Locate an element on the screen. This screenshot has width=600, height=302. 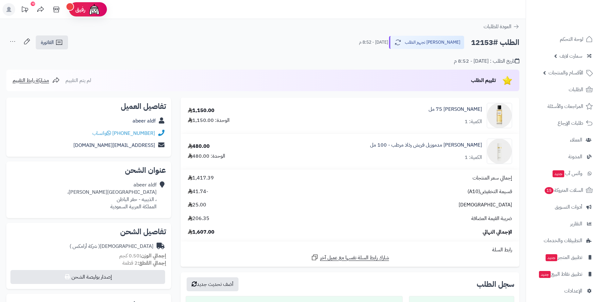
span: سمارت لايف is located at coordinates (571, 56).